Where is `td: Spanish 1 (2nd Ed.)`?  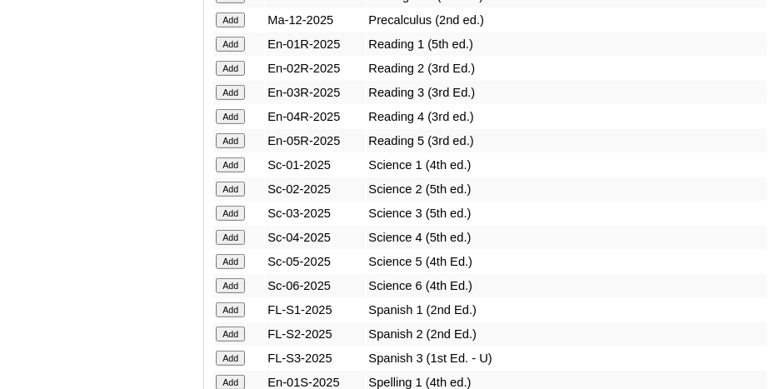 td: Spanish 1 (2nd Ed.) is located at coordinates (566, 310).